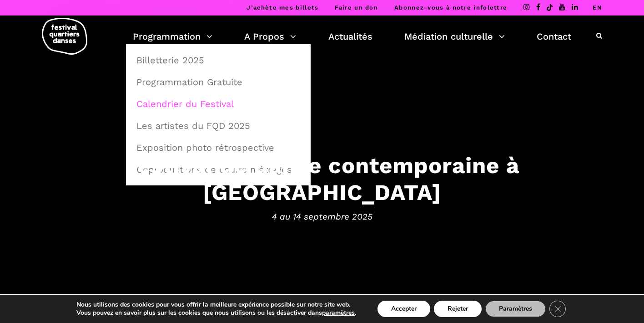 The image size is (644, 323). Describe the element at coordinates (65, 36) in the screenshot. I see `img: logo-fqd-med` at that location.